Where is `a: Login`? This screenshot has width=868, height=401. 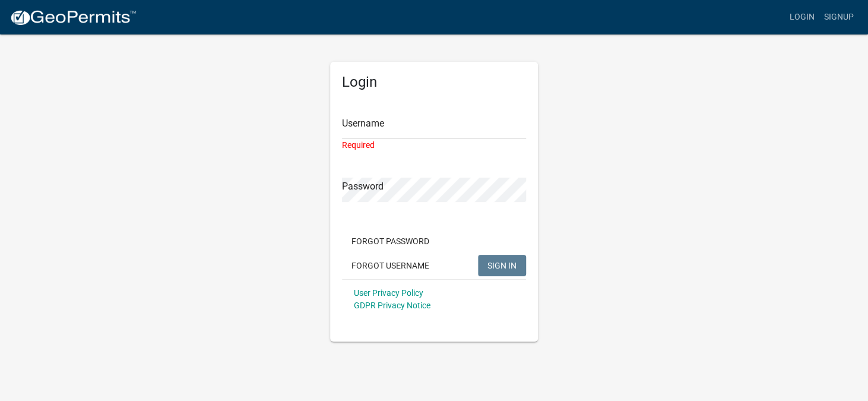 a: Login is located at coordinates (802, 17).